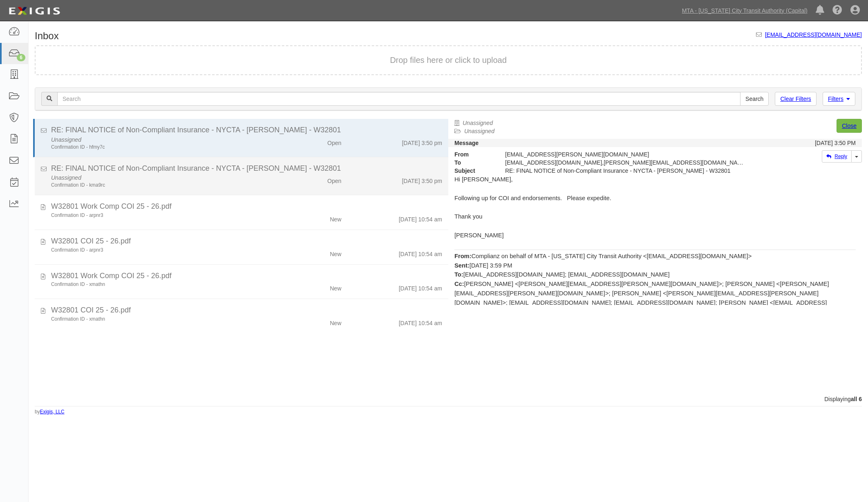 The width and height of the screenshot is (868, 502). What do you see at coordinates (49, 412) in the screenshot?
I see `small: by` at bounding box center [49, 412].